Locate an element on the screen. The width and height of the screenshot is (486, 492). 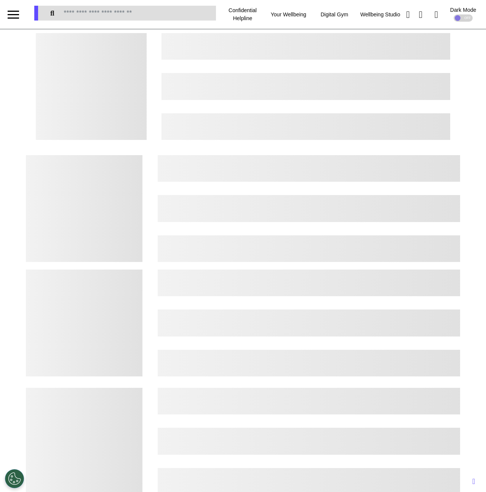
div: Your Wellbeing is located at coordinates (288, 14).